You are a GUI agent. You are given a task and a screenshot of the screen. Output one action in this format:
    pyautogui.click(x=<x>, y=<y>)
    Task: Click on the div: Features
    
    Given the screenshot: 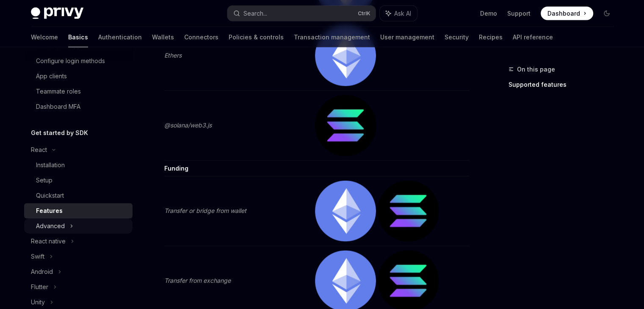 What is the action you would take?
    pyautogui.click(x=49, y=211)
    